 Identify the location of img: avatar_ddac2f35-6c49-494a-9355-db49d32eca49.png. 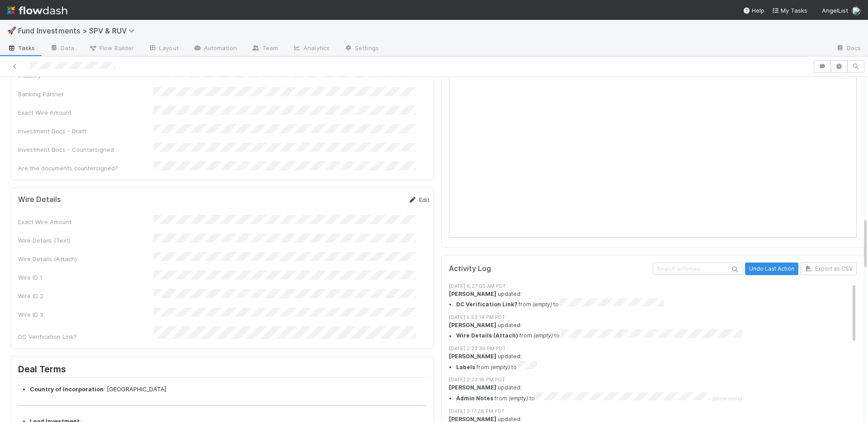
(856, 11).